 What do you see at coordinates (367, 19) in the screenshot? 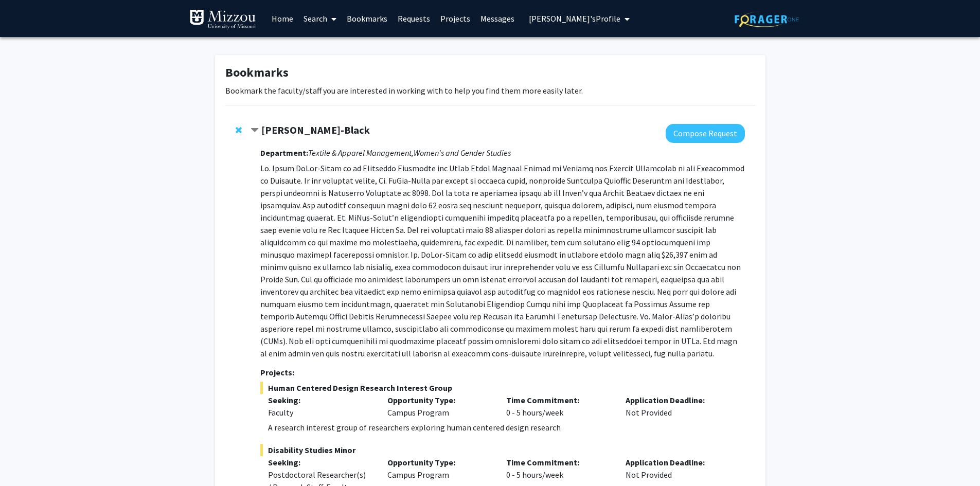
I see `a: Bookmarks` at bounding box center [367, 19].